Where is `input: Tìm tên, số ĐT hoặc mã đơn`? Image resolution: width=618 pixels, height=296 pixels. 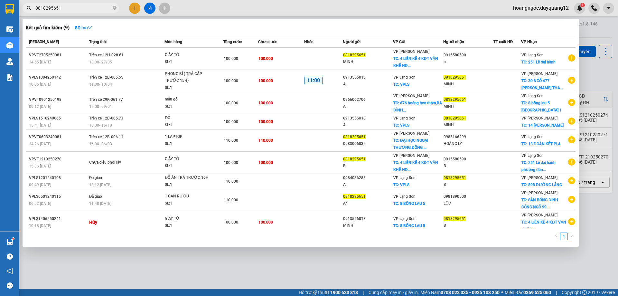
input: Tìm tên, số ĐT hoặc mã đơn is located at coordinates (73, 8).